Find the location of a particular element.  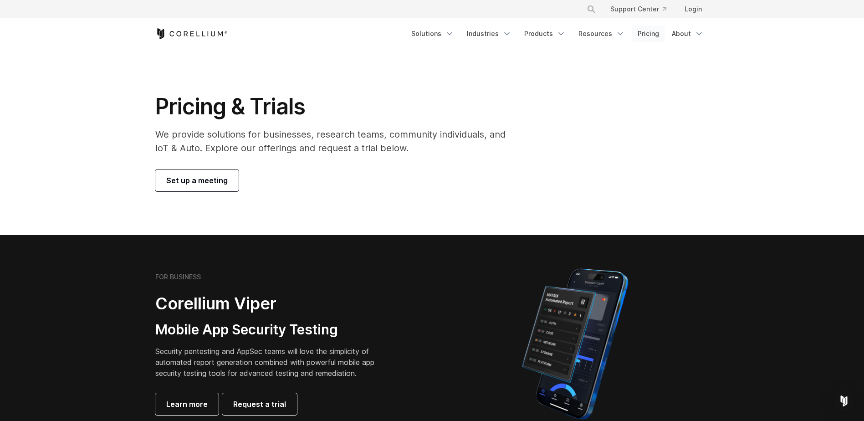

a: Request a trial is located at coordinates (260, 404).